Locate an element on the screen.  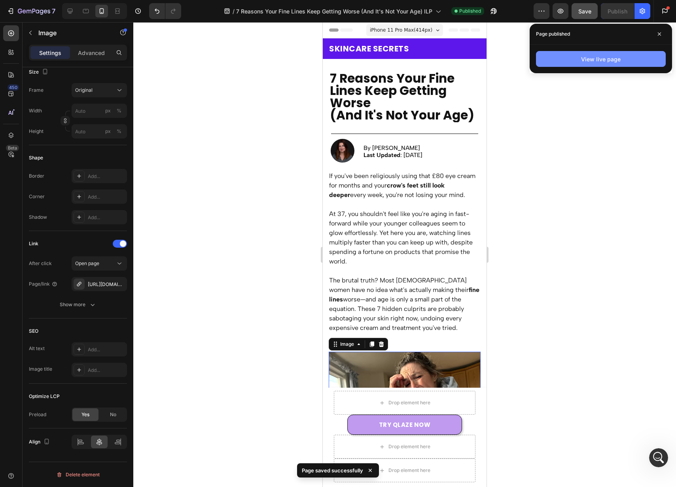
div: Delete element is located at coordinates (78, 474).